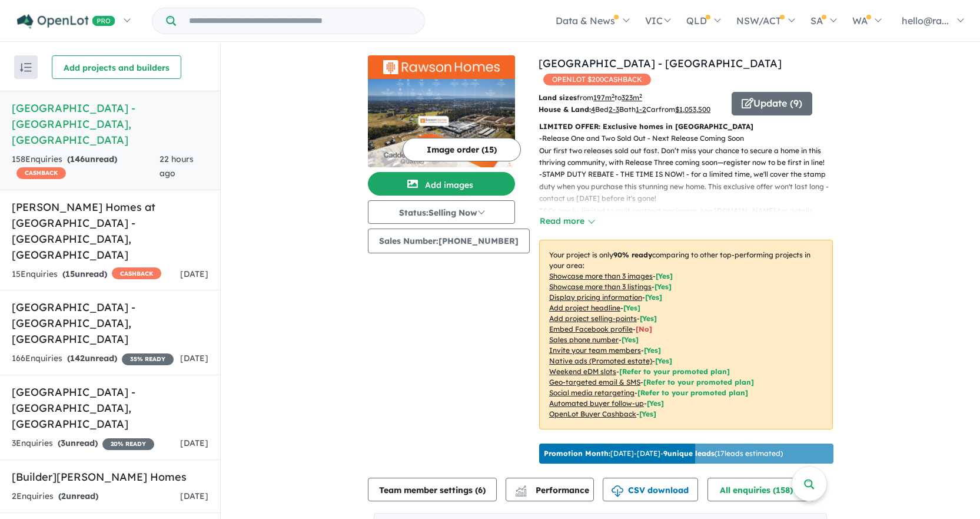 Image resolution: width=980 pixels, height=519 pixels. Describe the element at coordinates (521, 488) in the screenshot. I see `img: line-chart.svg` at that location.